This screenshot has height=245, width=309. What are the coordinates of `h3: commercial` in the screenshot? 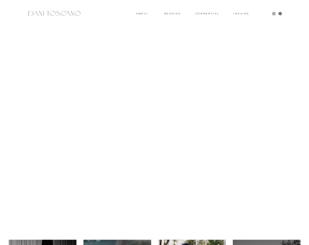 It's located at (207, 13).